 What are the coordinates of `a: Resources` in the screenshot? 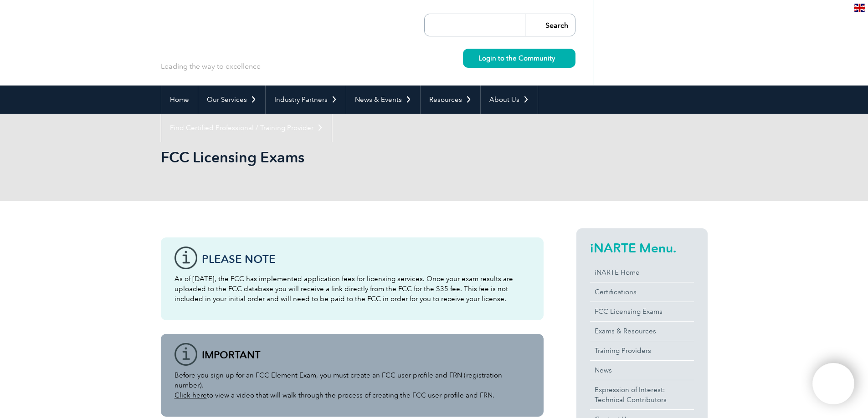 It's located at (450, 100).